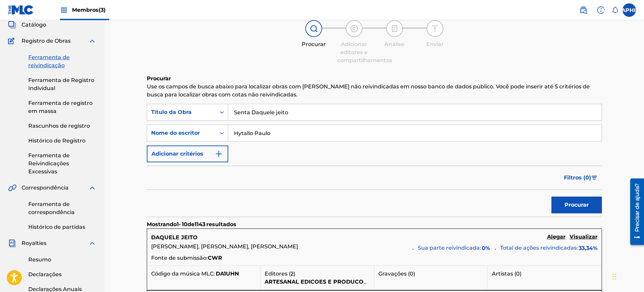 This screenshot has width=644, height=292. I want to click on img: Royalties, so click(12, 243).